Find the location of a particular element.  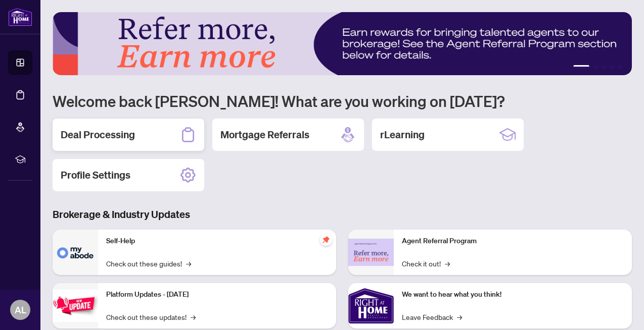

img: Self-Help is located at coordinates (75, 252).